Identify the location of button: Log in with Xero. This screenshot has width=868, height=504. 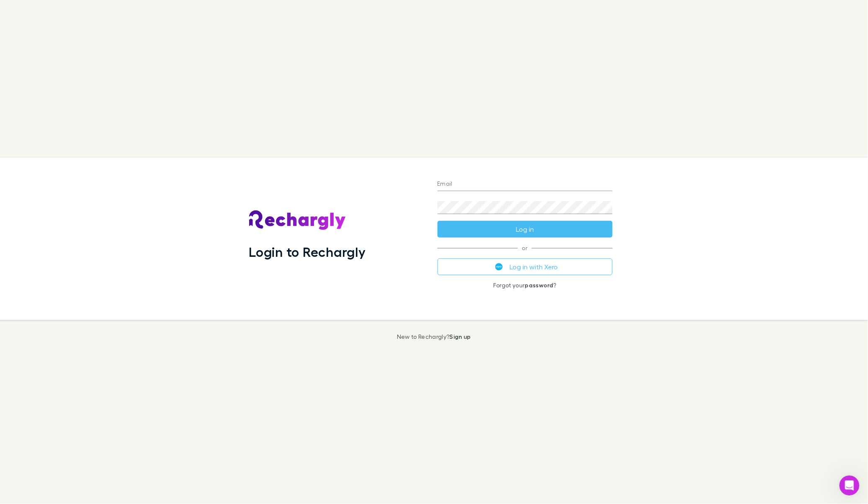
(525, 267).